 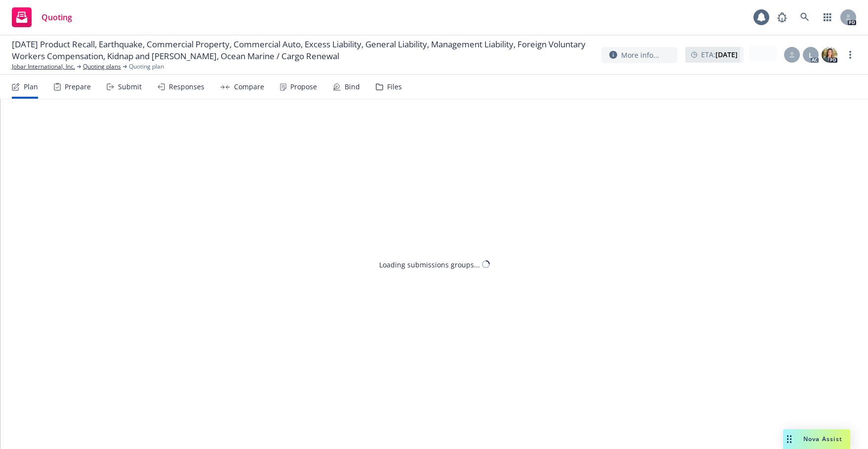 What do you see at coordinates (57, 17) in the screenshot?
I see `span: Quoting` at bounding box center [57, 17].